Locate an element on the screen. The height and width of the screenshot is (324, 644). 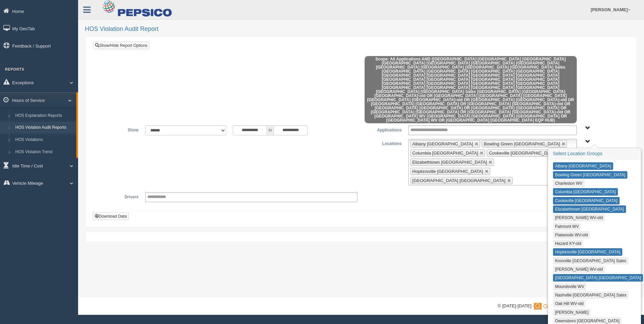
label: Drivers is located at coordinates (120, 196).